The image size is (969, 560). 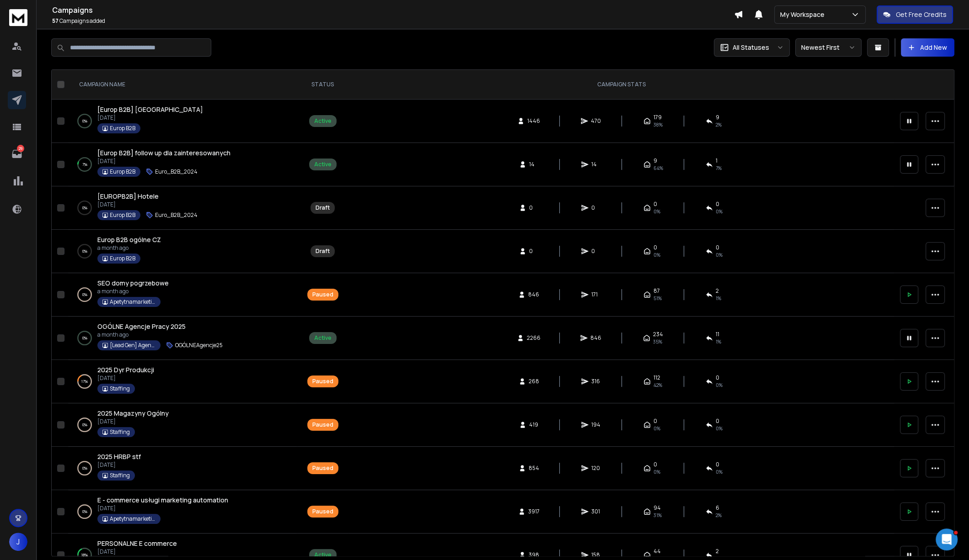 What do you see at coordinates (84, 382) in the screenshot?
I see `p: 17 %` at bounding box center [84, 382].